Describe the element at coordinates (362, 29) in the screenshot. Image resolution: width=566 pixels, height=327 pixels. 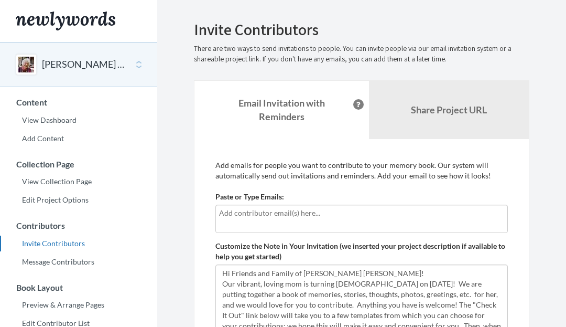
I see `h2: Invite Contributors` at that location.